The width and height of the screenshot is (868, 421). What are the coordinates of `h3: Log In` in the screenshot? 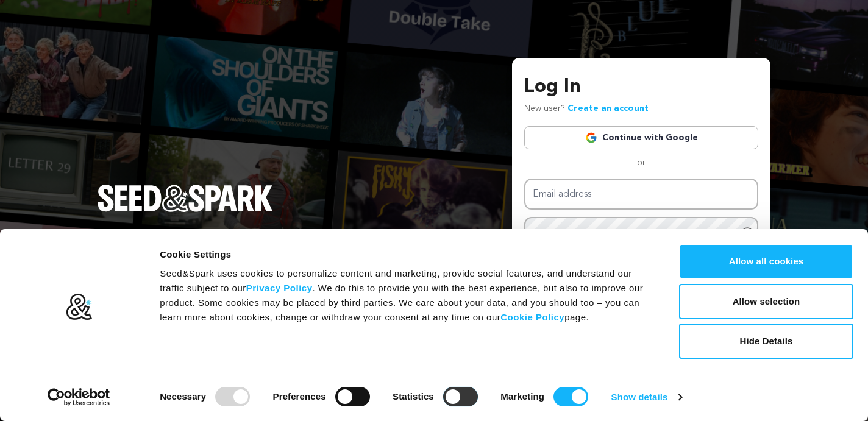 It's located at (642, 88).